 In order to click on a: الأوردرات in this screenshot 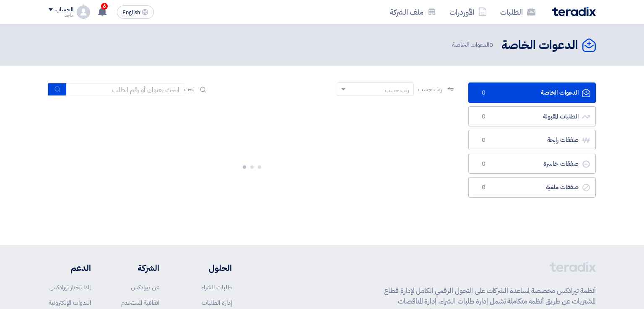, I will do `click(468, 12)`.